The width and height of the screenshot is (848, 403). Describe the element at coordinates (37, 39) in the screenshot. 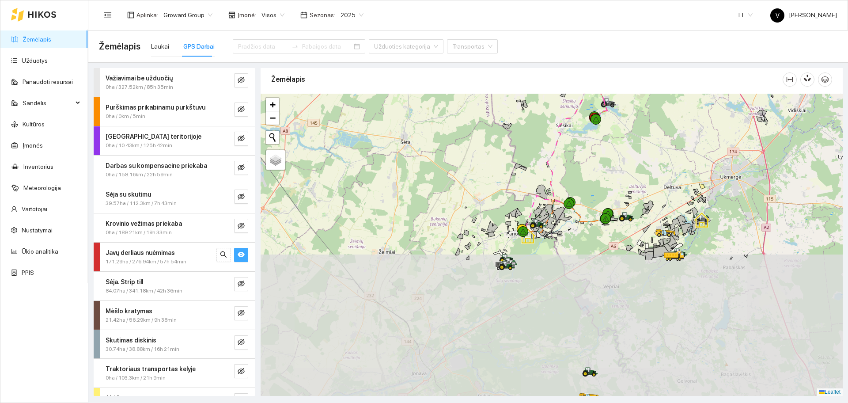

I see `a: Žemėlapis` at that location.